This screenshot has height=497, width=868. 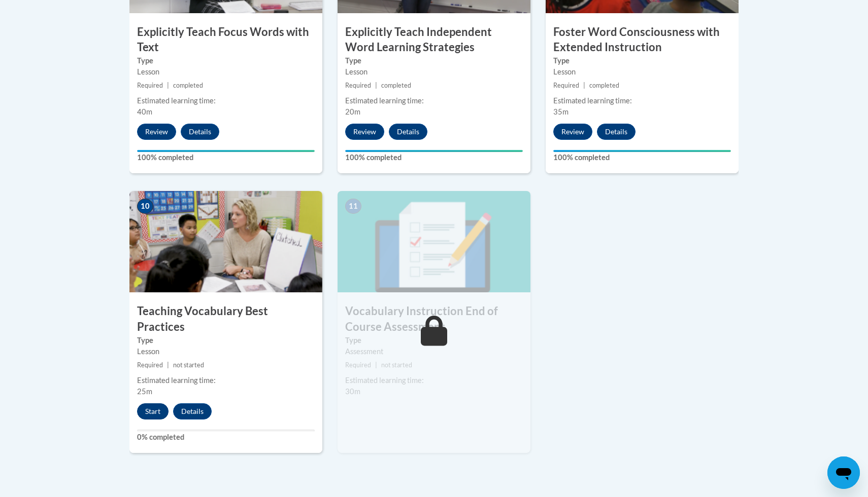 I want to click on span: 40m, so click(x=144, y=111).